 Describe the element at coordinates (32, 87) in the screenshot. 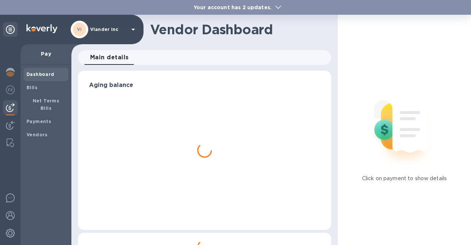

I see `b: Bills` at that location.